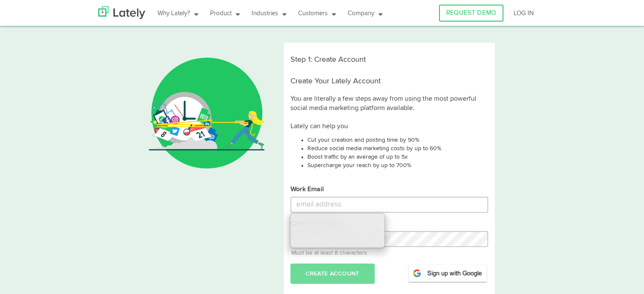  What do you see at coordinates (397, 141) in the screenshot?
I see `li: Cut your creation and posting time by 90%` at bounding box center [397, 141].